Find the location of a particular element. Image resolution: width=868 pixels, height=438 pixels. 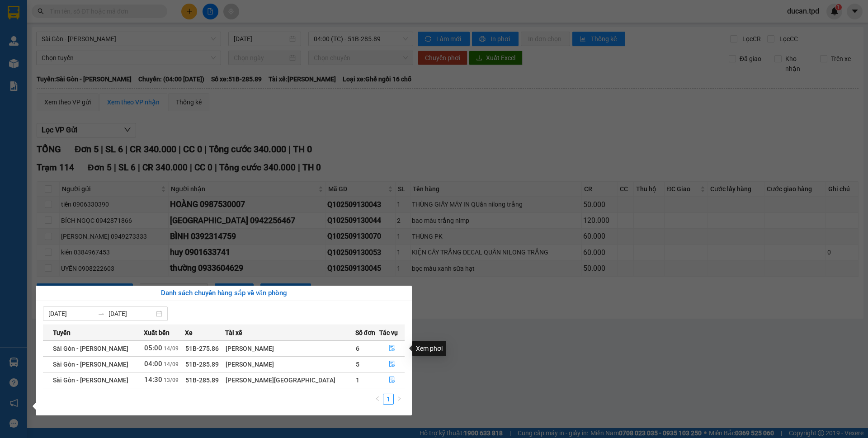

input: Đến ngày is located at coordinates (131, 313).